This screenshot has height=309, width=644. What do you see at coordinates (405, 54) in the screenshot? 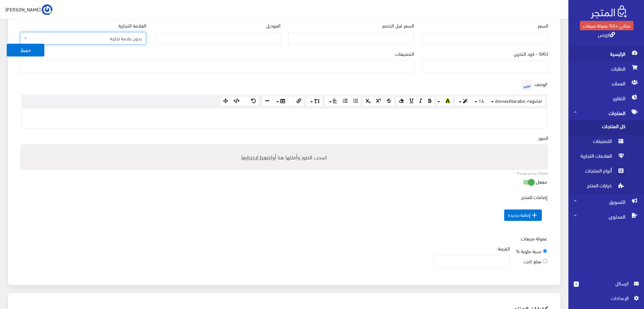
I see `label: التصنيفات` at bounding box center [405, 54].